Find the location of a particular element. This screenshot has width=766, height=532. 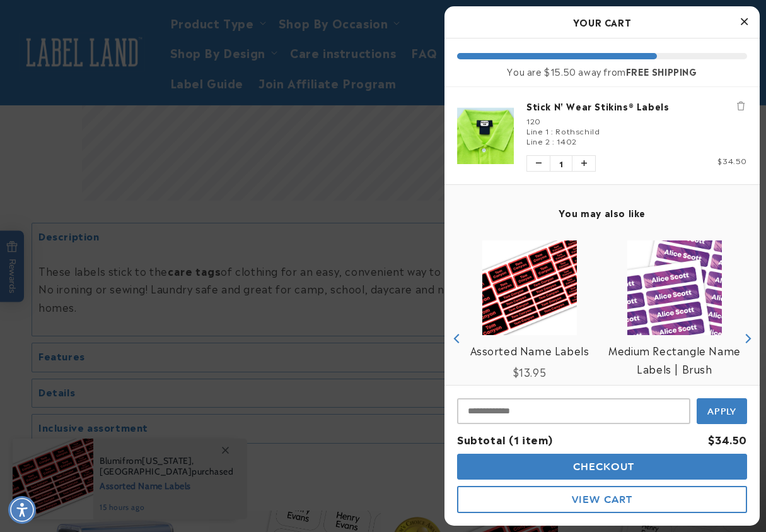

button: Can these labels be used on uniforms? is located at coordinates (90, 47).